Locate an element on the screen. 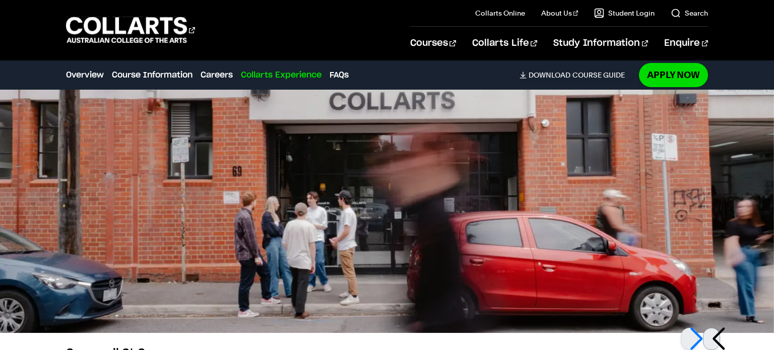  a: Study Information is located at coordinates (601, 43).